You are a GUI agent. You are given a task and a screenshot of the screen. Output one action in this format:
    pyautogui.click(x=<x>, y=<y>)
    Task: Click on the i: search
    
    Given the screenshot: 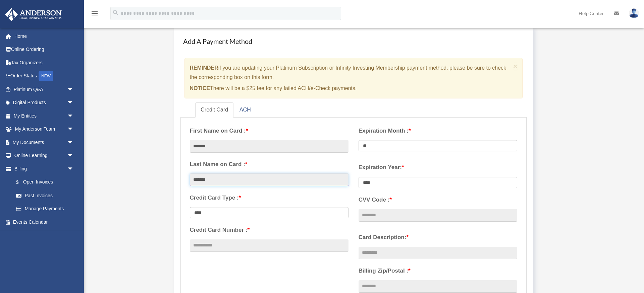 What is the action you would take?
    pyautogui.click(x=116, y=12)
    